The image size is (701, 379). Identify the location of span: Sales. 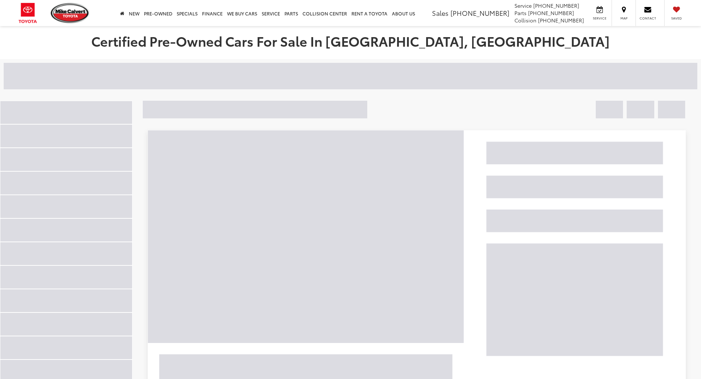
(440, 13).